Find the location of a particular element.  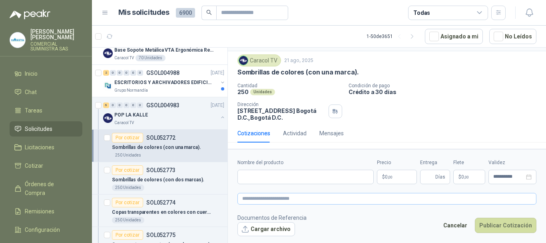

div: 1 - 50 de 3651 is located at coordinates (393, 36).